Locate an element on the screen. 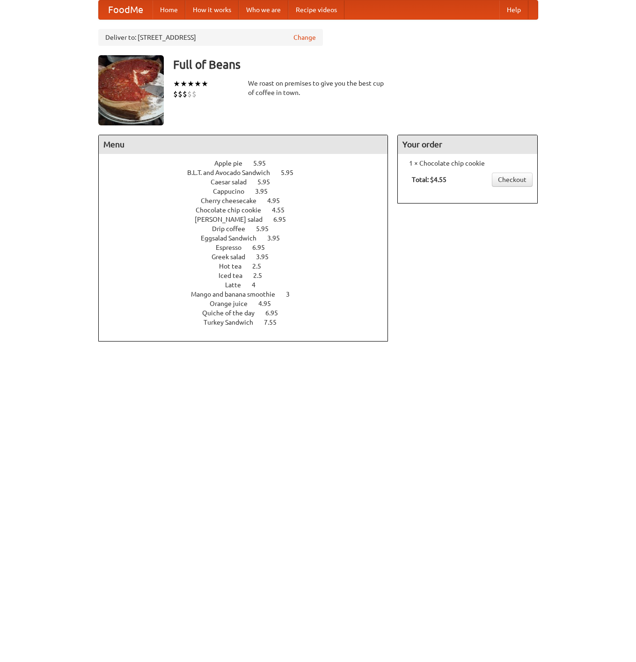  a: Cherry cheesecake 4.95 is located at coordinates (249, 201).